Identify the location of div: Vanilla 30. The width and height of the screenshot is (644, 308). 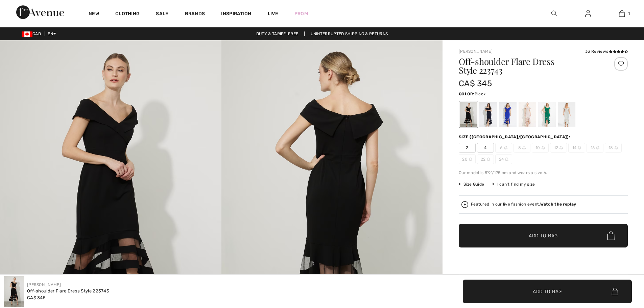
(566, 114).